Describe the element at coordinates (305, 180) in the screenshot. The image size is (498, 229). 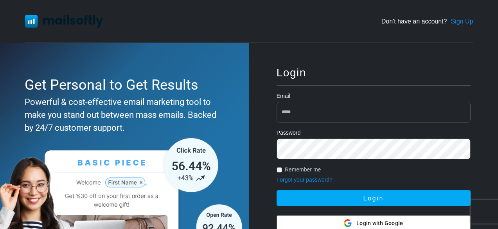
I see `a: Forgot your password?` at that location.